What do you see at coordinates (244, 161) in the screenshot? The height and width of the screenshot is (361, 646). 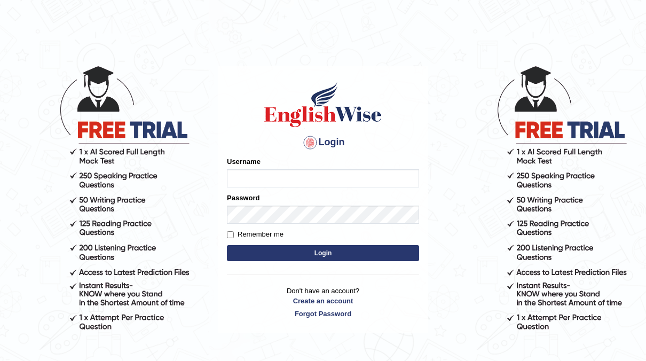 I see `label: Username` at bounding box center [244, 161].